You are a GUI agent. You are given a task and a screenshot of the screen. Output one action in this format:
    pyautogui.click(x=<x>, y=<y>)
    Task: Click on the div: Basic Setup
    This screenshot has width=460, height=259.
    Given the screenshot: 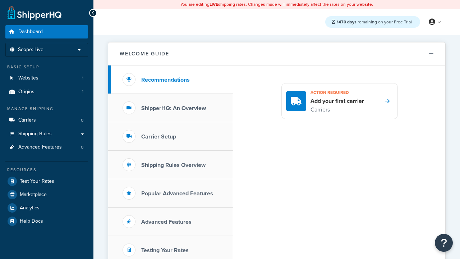 What is the action you would take?
    pyautogui.click(x=47, y=67)
    